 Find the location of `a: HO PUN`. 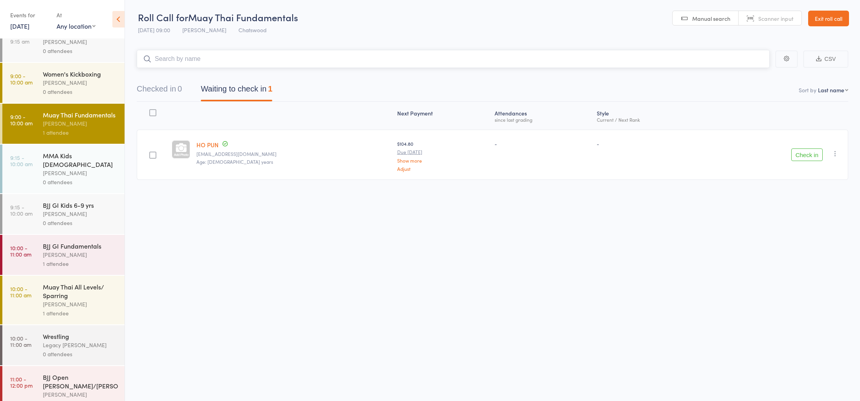

a: HO PUN is located at coordinates (207, 144).